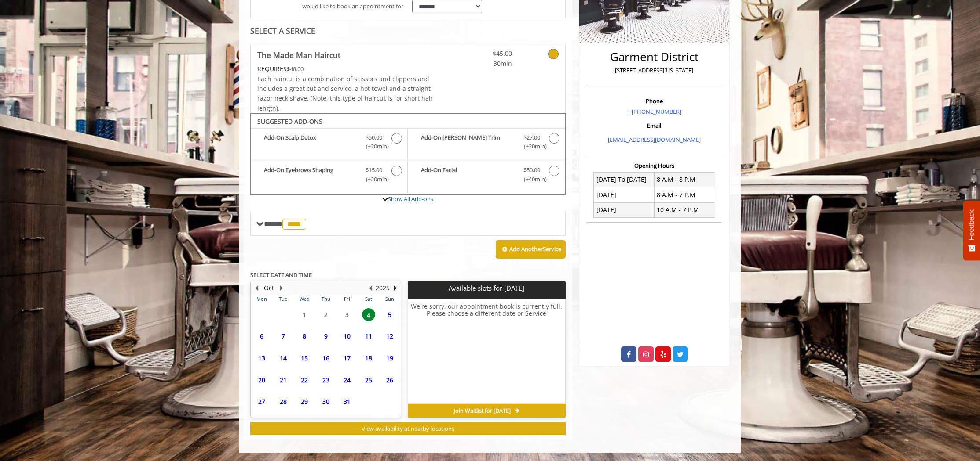 This screenshot has height=461, width=980. I want to click on td: Select day23, so click(325, 380).